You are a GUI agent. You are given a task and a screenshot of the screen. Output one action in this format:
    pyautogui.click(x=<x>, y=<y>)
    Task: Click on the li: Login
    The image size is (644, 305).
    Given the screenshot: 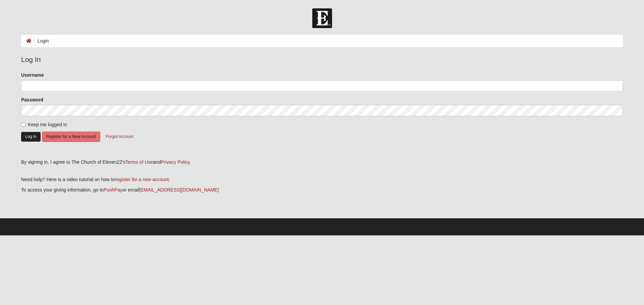 What is the action you would take?
    pyautogui.click(x=40, y=41)
    